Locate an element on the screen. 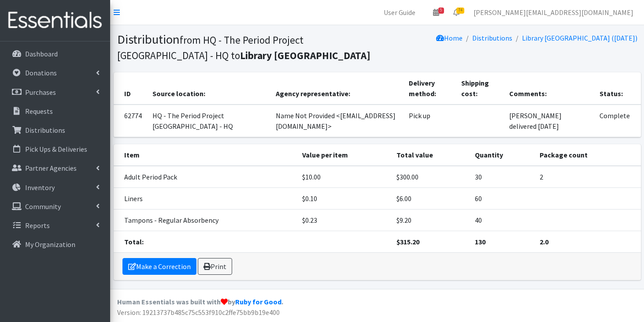 The height and width of the screenshot is (322, 644). p: My Organization is located at coordinates (50, 244).